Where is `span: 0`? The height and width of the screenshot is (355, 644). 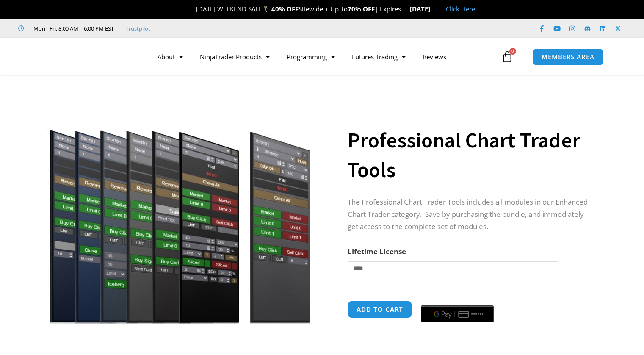
span: 0 is located at coordinates (513, 51).